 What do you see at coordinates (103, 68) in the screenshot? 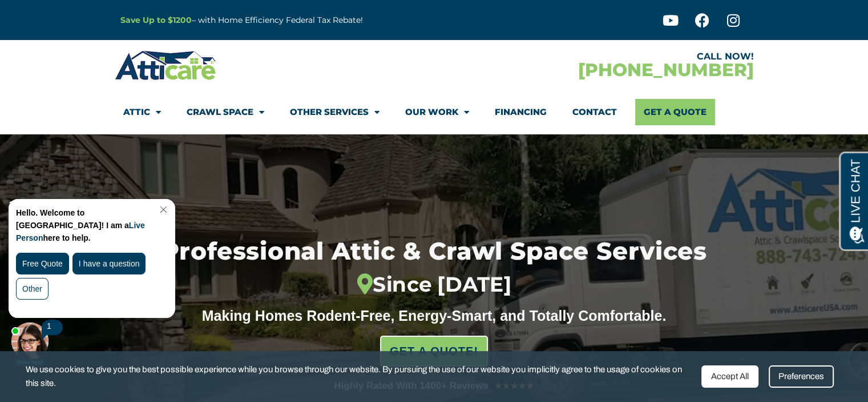
I see `div: I have a question` at bounding box center [103, 68].